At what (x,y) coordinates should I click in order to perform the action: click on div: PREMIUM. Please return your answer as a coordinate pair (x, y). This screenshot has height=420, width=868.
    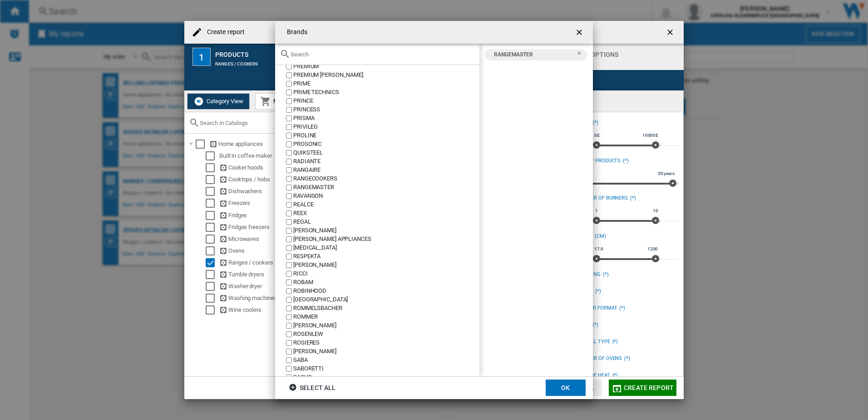
    Looking at the image, I should click on (386, 67).